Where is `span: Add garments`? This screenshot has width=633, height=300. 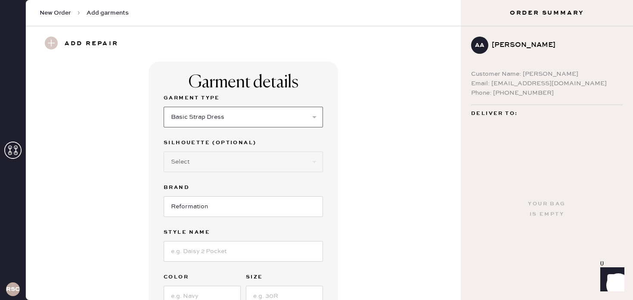 span: Add garments is located at coordinates (108, 13).